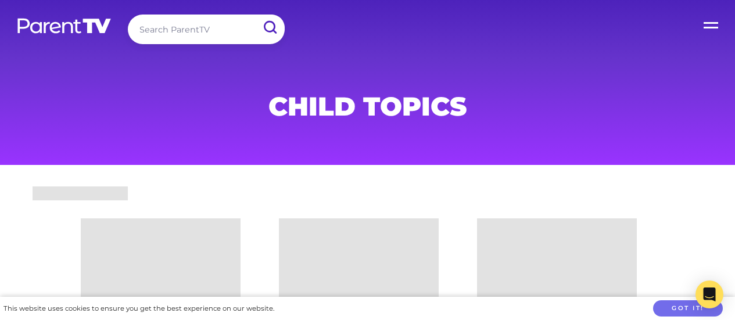  I want to click on input: Search ParentTV, so click(206, 29).